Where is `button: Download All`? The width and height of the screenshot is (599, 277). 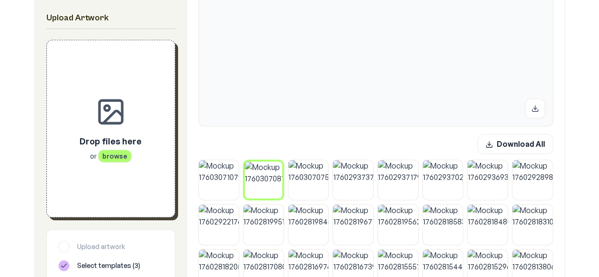 button: Download All is located at coordinates (515, 144).